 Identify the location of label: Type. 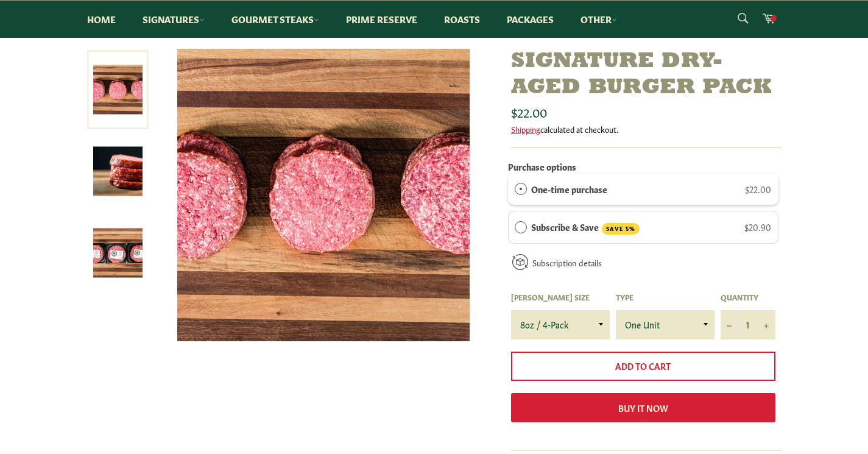
(666, 297).